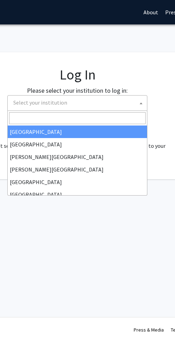 The height and width of the screenshot is (342, 175). What do you see at coordinates (77, 118) in the screenshot?
I see `input: Search` at bounding box center [77, 118].